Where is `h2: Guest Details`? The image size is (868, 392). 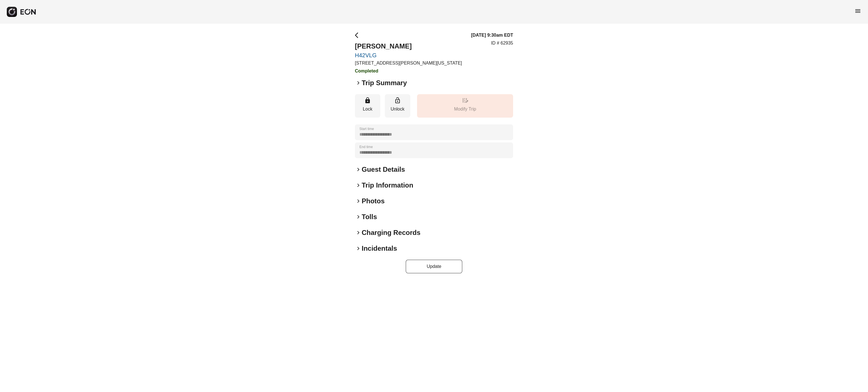 h2: Guest Details is located at coordinates (383, 170).